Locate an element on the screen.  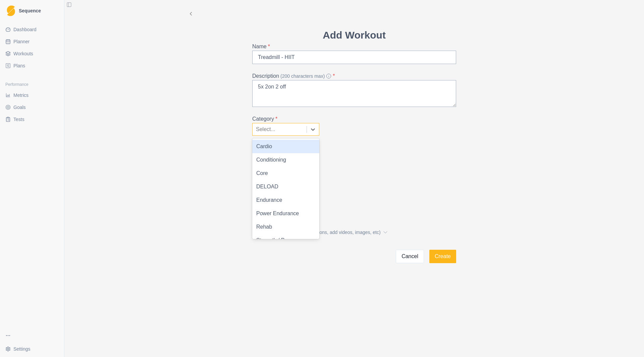
p: Add Workout is located at coordinates (354, 35).